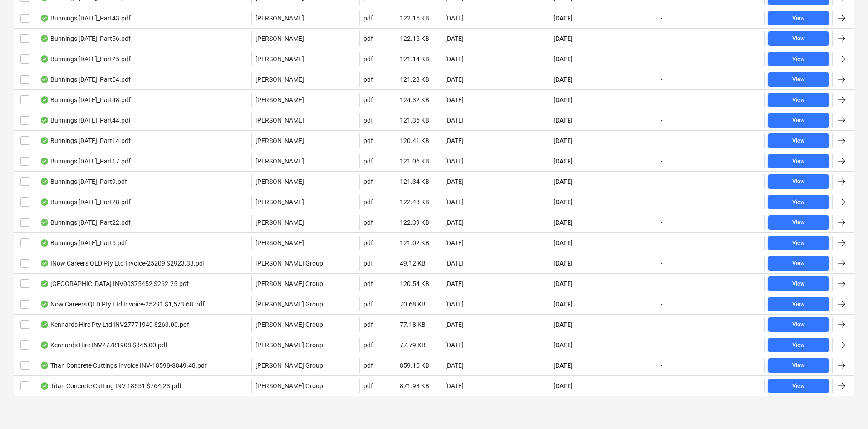 The height and width of the screenshot is (429, 868). Describe the element at coordinates (414, 59) in the screenshot. I see `div: 121.14 KB` at that location.